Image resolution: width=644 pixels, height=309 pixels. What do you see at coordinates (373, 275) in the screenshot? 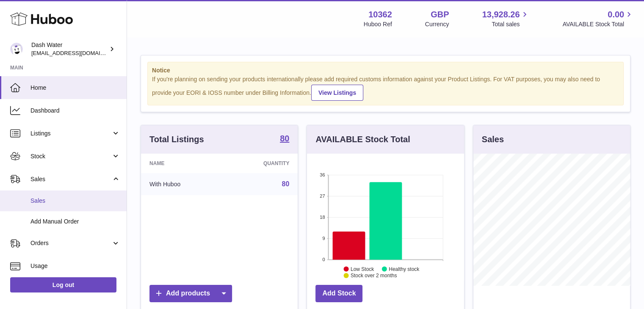
I see `text: Stock over 2 months` at bounding box center [373, 275].